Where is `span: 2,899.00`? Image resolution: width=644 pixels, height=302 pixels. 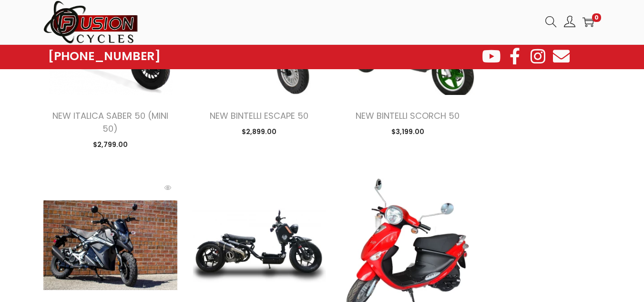 span: 2,899.00 is located at coordinates (259, 131).